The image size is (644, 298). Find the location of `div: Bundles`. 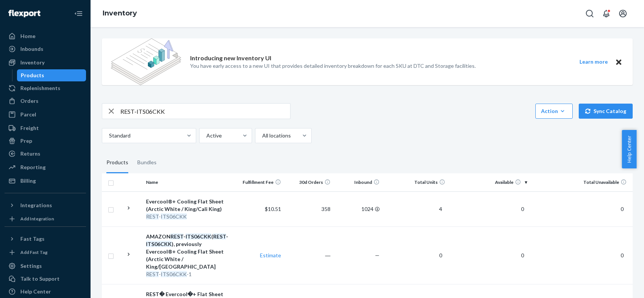

div: Bundles is located at coordinates (147, 163).